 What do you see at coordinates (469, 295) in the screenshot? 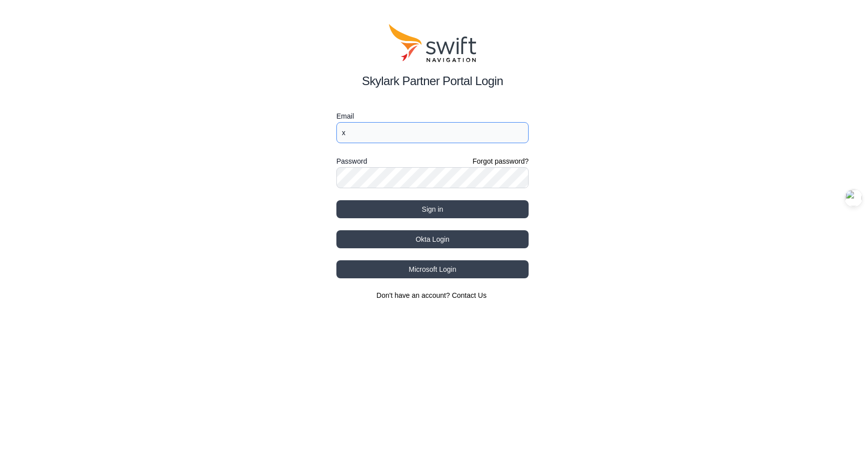
I see `a: Contact Us` at bounding box center [469, 295].